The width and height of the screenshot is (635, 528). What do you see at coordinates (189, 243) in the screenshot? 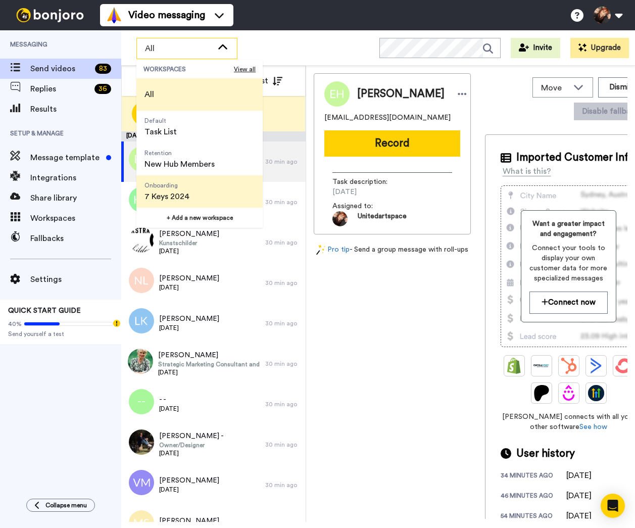
I see `span: Kunstschilder` at bounding box center [189, 243].